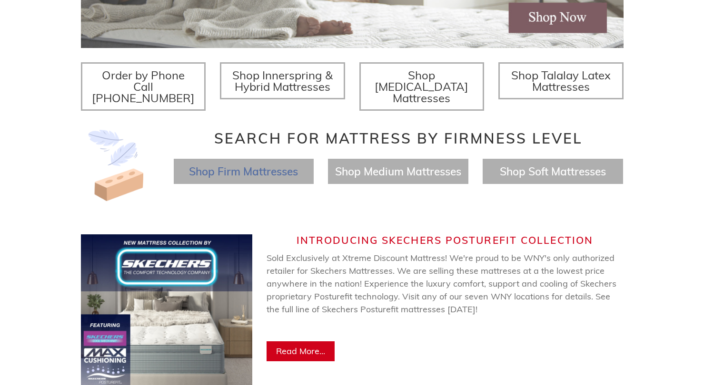  Describe the element at coordinates (282, 81) in the screenshot. I see `span: Shop Innerspring & Hybrid Mattresses` at that location.